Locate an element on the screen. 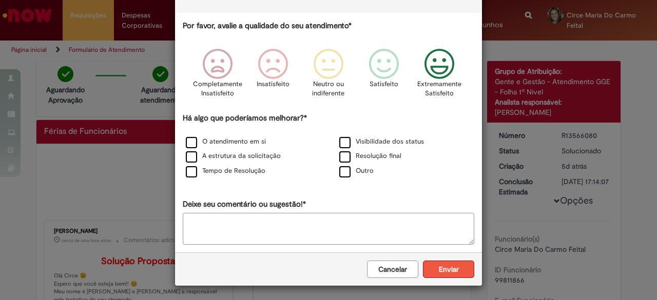  label: Visibilidade dos status is located at coordinates (381, 142).